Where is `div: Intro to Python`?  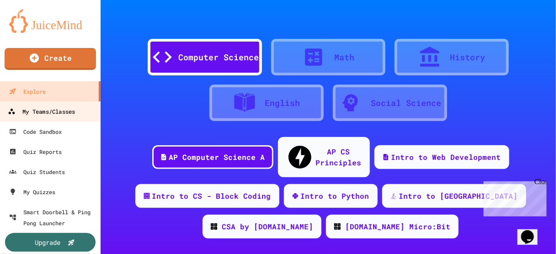
div: Intro to Python is located at coordinates (335, 196).